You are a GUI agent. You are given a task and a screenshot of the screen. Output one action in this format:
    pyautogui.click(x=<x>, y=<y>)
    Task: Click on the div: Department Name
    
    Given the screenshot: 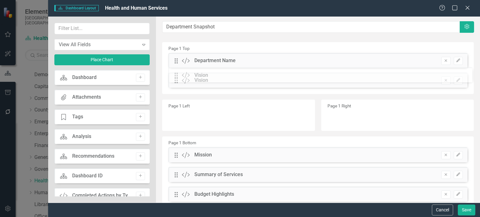 What is the action you would take?
    pyautogui.click(x=215, y=61)
    